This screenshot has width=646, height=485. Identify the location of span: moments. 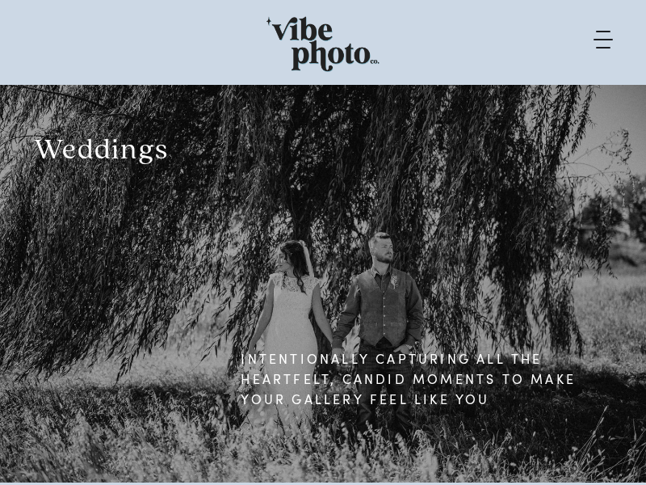
(454, 379).